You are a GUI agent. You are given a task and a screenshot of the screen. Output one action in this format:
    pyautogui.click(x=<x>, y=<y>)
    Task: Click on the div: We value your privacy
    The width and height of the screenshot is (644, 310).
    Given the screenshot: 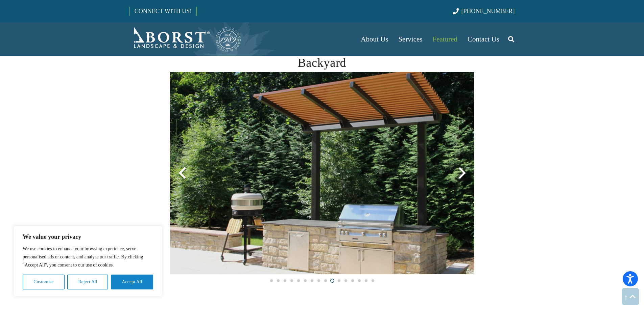 What is the action you would take?
    pyautogui.click(x=88, y=261)
    